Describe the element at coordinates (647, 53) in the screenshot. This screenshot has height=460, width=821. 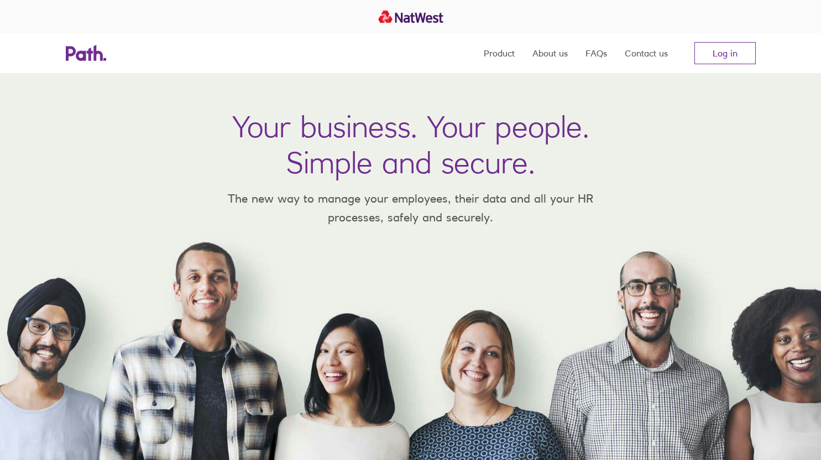
I see `a: Contact us` at that location.